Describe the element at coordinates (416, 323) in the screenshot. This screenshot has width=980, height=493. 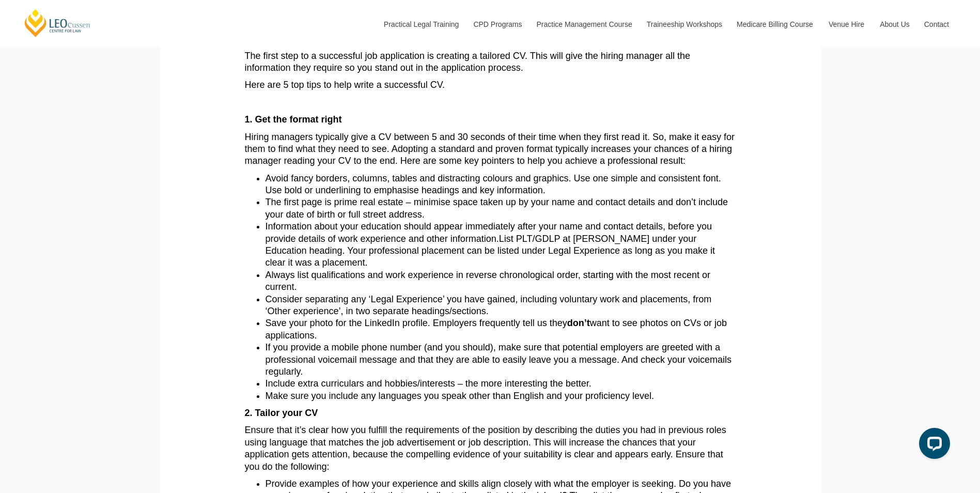
I see `span: Save your photo for the LinkedIn profile. Employers frequently tell us they` at that location.